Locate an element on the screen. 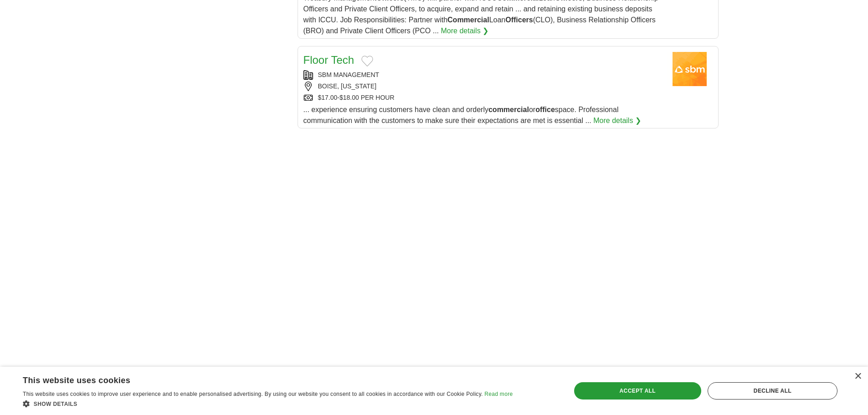  span: Show details is located at coordinates (56, 404).